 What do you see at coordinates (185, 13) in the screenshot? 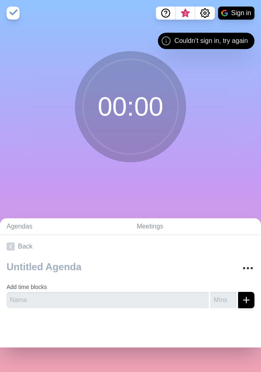
I see `button: What’s new` at bounding box center [185, 13].